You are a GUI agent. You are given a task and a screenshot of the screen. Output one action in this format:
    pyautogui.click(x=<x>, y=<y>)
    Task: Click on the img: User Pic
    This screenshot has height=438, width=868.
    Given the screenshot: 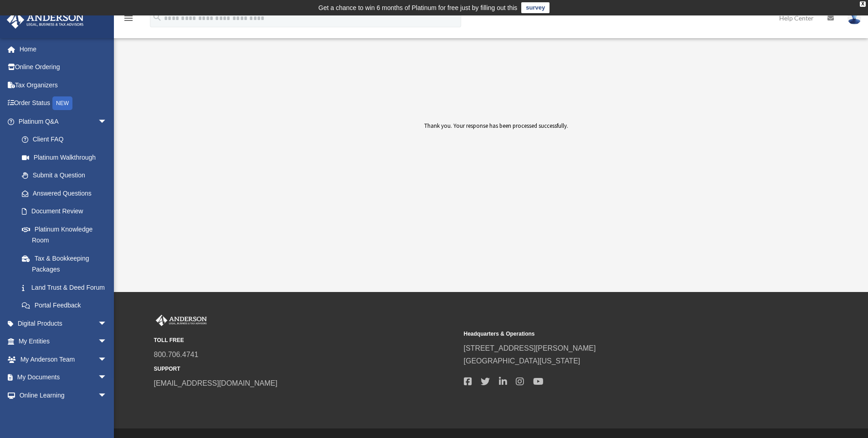 What is the action you would take?
    pyautogui.click(x=854, y=18)
    